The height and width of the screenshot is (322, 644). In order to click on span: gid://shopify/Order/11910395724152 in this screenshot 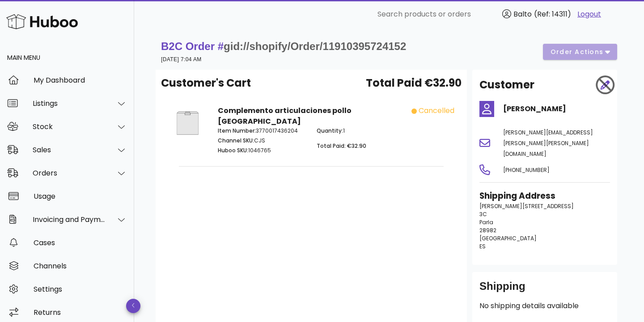, I will do `click(315, 46)`.